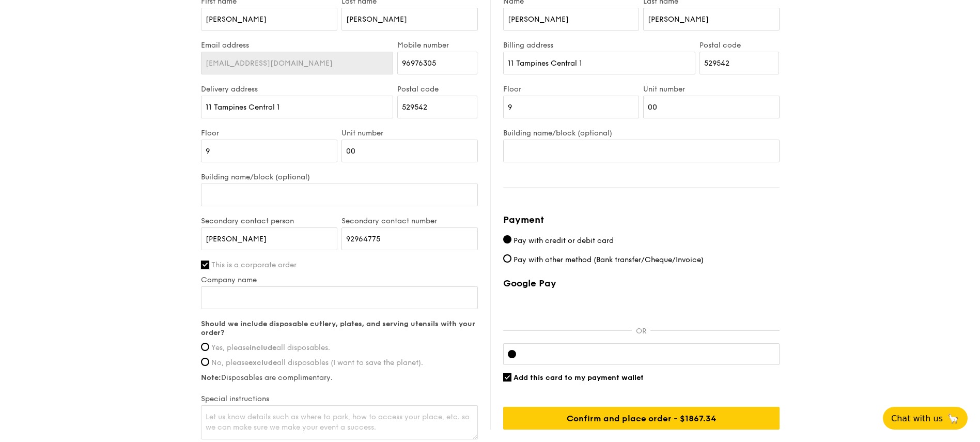  Describe the element at coordinates (269, 221) in the screenshot. I see `label: Secondary contact person` at that location.